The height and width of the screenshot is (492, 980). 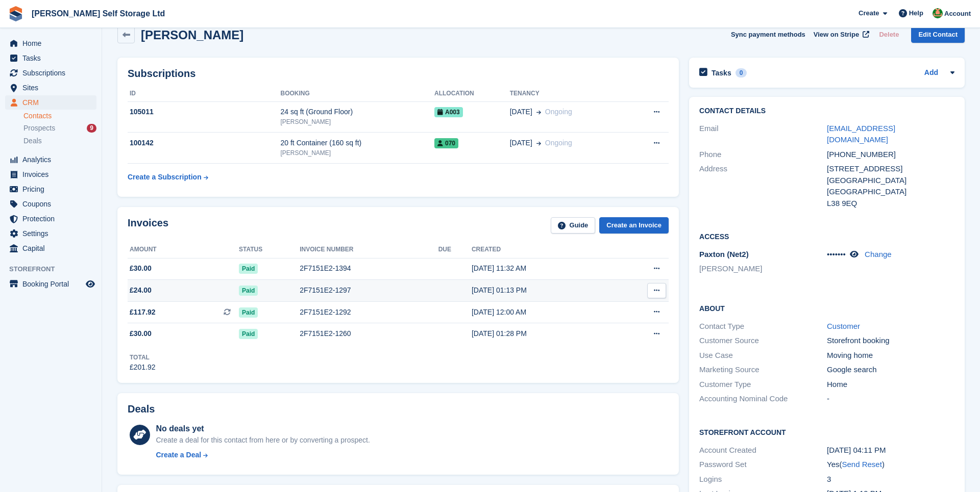 What do you see at coordinates (59, 140) in the screenshot?
I see `a: Deals` at bounding box center [59, 140].